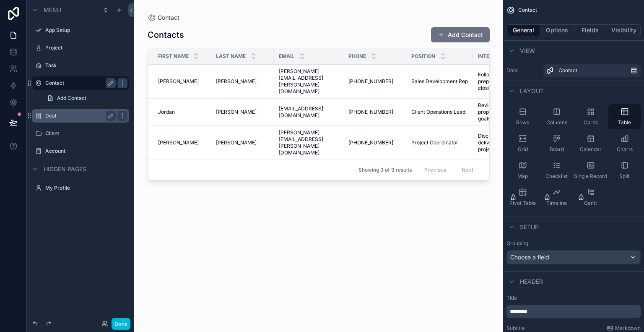  What do you see at coordinates (529, 257) in the screenshot?
I see `span: Choose a field` at bounding box center [529, 257].